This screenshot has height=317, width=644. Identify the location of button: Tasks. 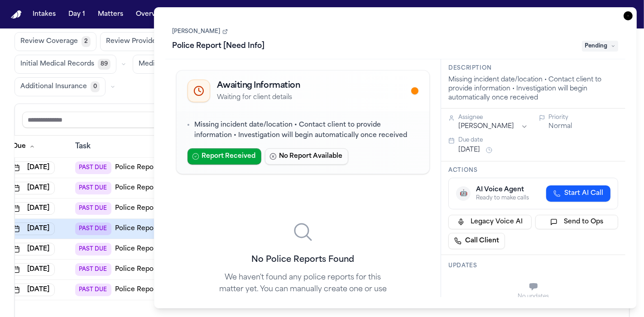
(188, 15).